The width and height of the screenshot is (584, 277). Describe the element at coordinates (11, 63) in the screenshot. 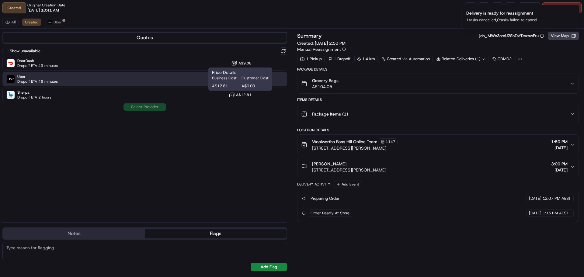

I see `img: DoorDash` at that location.